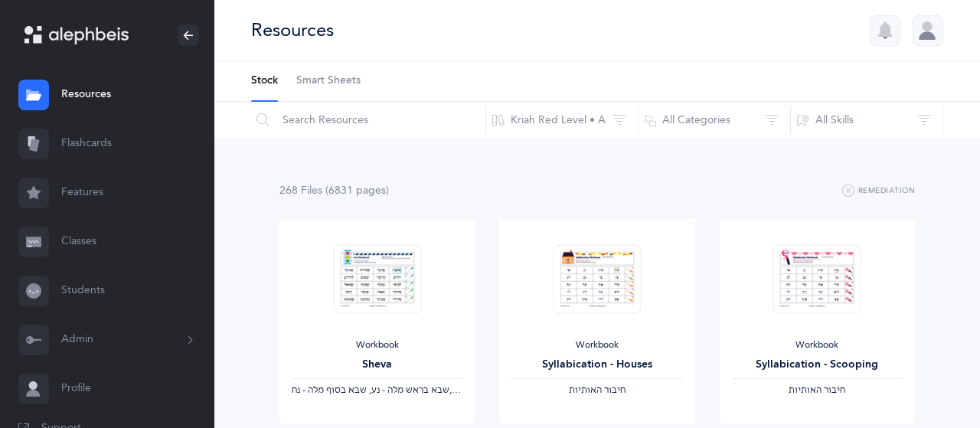  I want to click on img: Syllabication-Workbook-Level-1-EN_Red_Houses_thumbnail_1741114032.png, so click(597, 279).